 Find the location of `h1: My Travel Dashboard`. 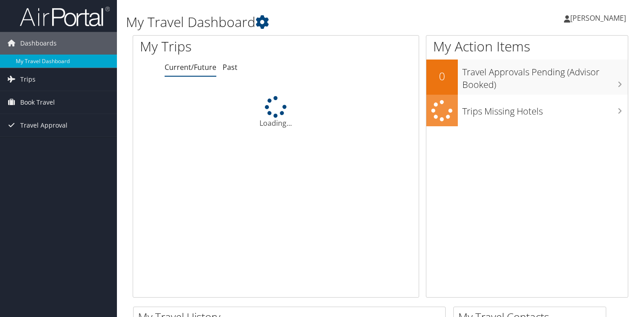

h1: My Travel Dashboard is located at coordinates (295, 22).